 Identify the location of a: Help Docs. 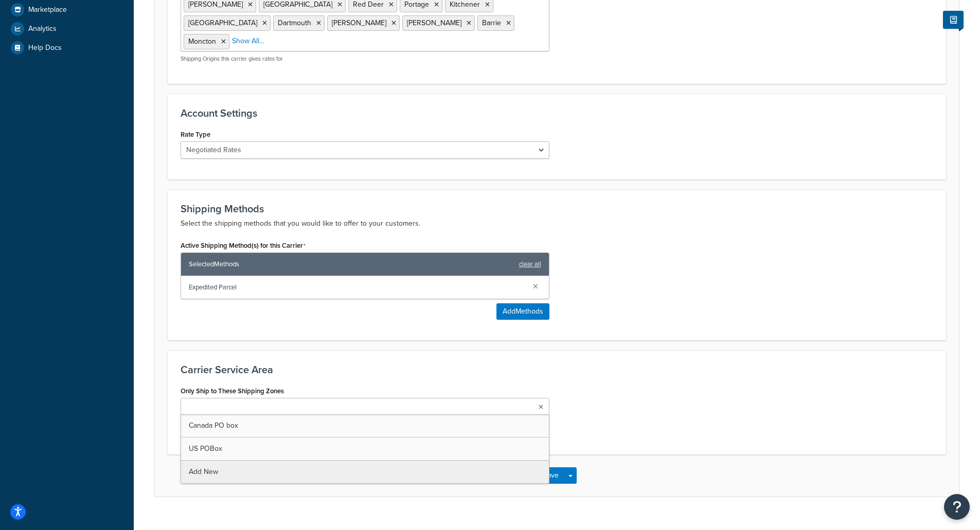
(67, 48).